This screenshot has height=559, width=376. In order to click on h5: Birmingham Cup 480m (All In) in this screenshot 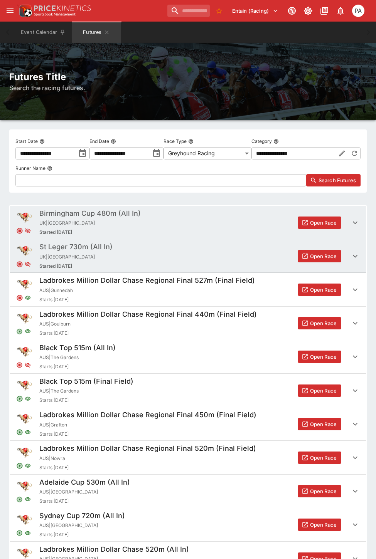, I will do `click(90, 213)`.